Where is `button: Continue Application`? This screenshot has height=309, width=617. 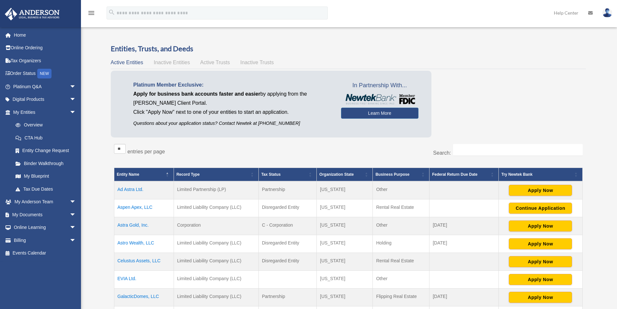 button: Continue Application is located at coordinates (540, 208).